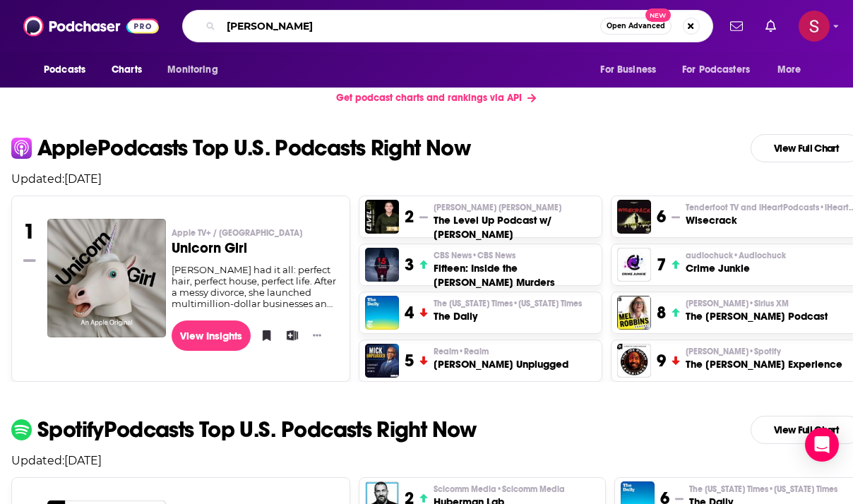 This screenshot has width=853, height=504. Describe the element at coordinates (461, 352) in the screenshot. I see `span: Realm` at that location.